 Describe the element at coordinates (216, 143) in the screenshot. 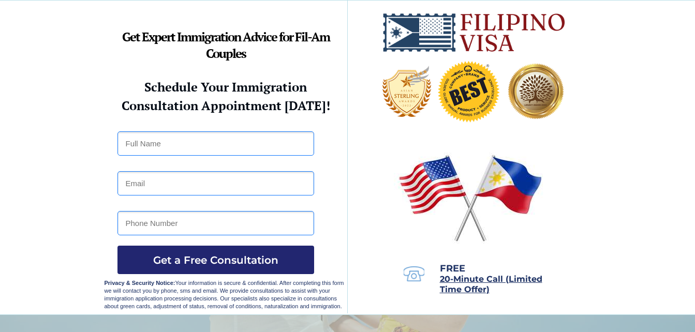

I see `input: Full Name` at that location.